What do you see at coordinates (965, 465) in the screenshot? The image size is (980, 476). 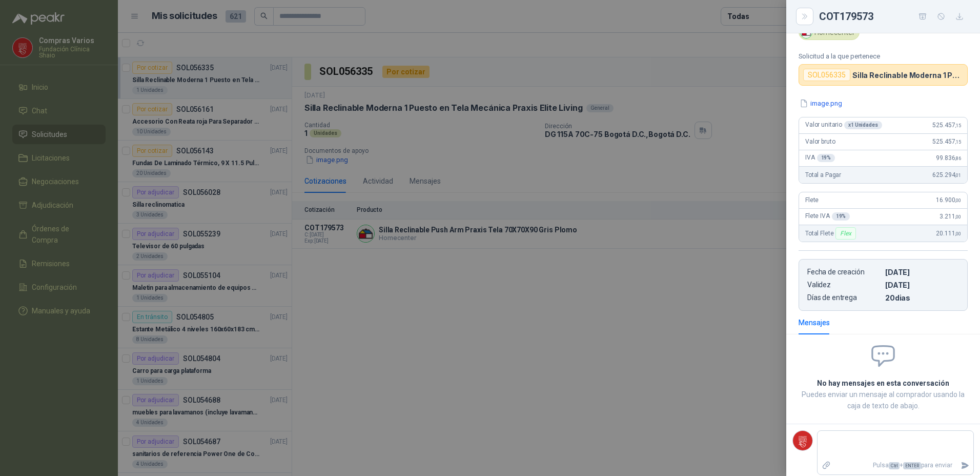 I see `button: Enviar` at bounding box center [965, 465].